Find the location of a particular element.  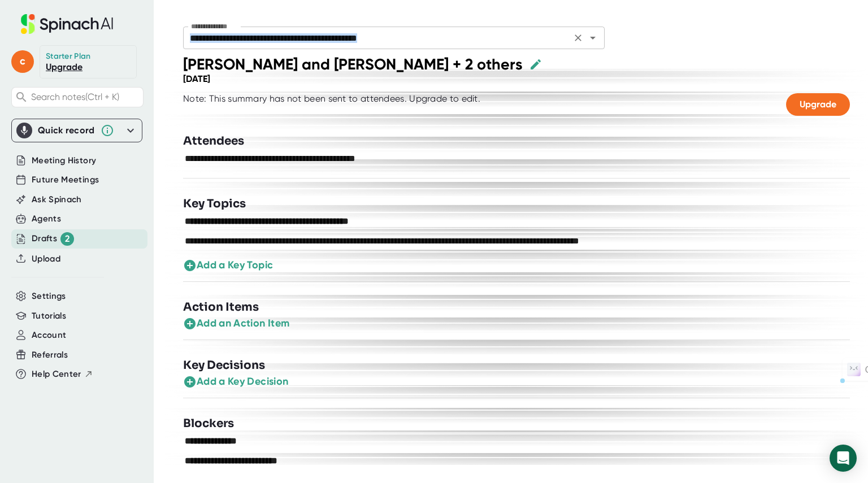

button: Meeting History is located at coordinates (64, 160).